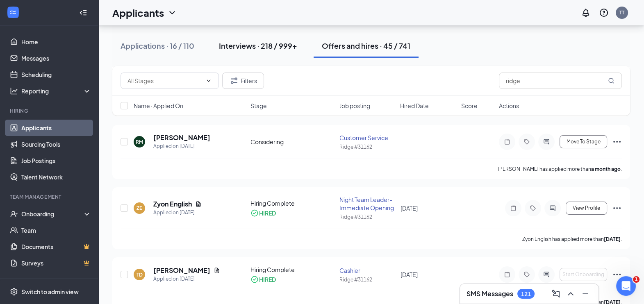  I want to click on a: Team, so click(56, 230).